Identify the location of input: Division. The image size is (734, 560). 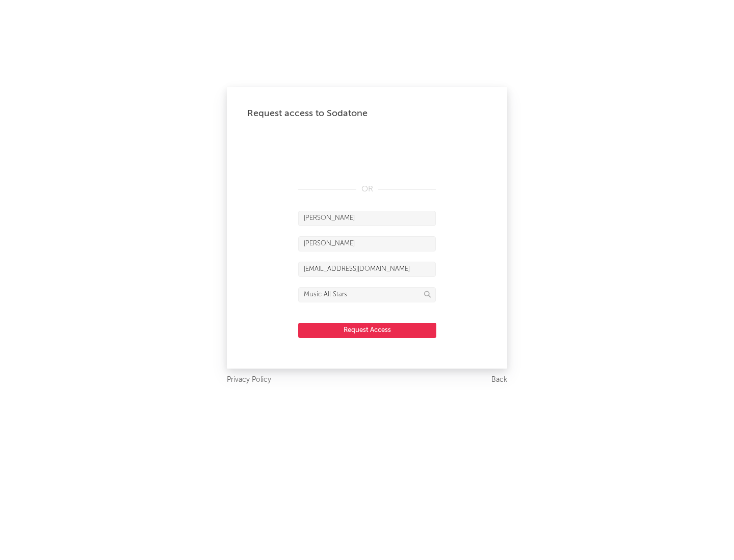
(367, 295).